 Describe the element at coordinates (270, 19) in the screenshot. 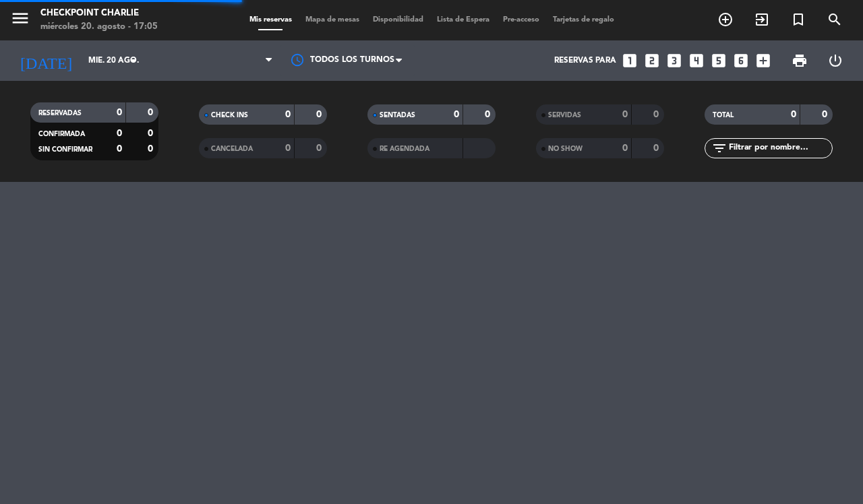

I see `span: Mis reservas` at that location.